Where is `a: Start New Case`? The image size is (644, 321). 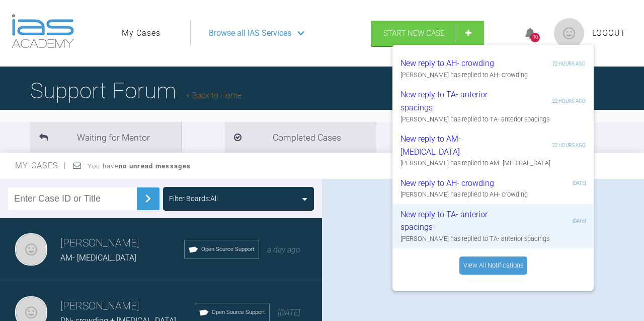 a: Start New Case is located at coordinates (427, 33).